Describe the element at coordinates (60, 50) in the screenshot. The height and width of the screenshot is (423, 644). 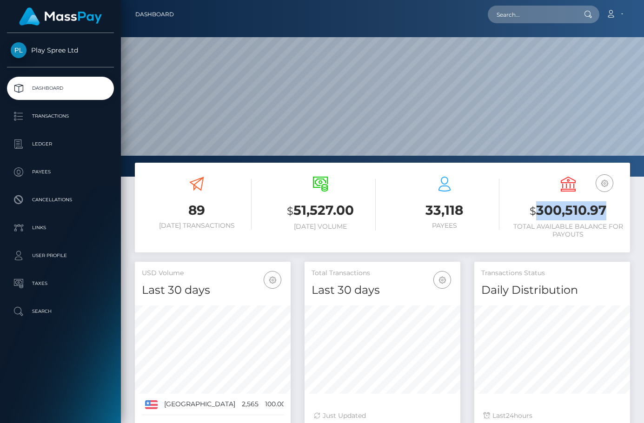
I see `span: Play Spree Ltd` at that location.